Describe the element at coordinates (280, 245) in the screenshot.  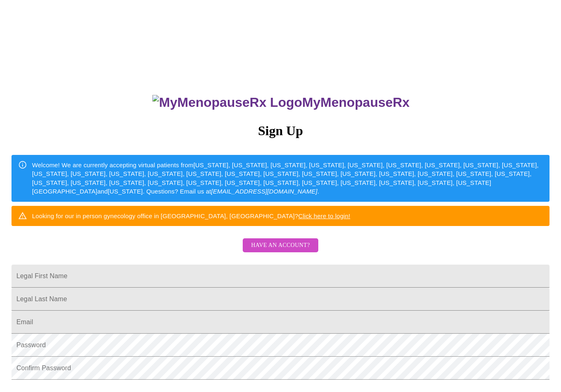
I see `button: Have an account?` at that location.